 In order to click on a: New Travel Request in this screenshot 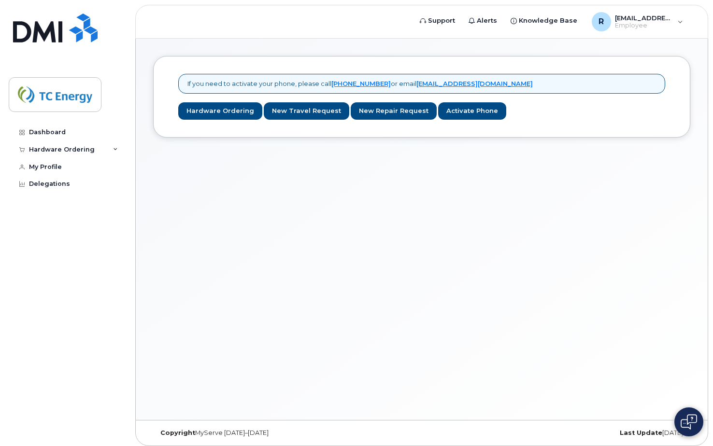, I will do `click(306, 111)`.